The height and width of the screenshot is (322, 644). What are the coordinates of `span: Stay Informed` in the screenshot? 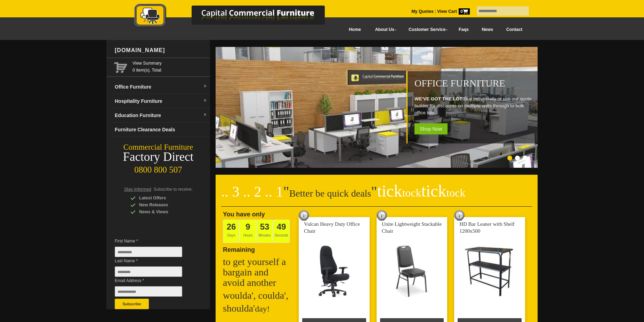 It's located at (138, 189).